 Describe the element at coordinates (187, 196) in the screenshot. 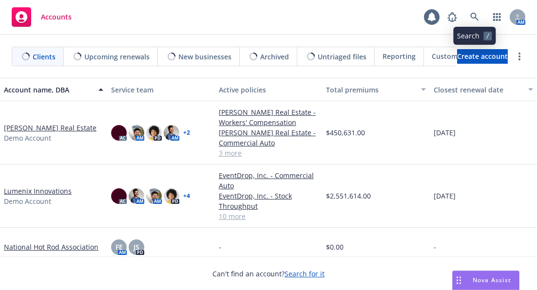

I see `a: + 4` at that location.